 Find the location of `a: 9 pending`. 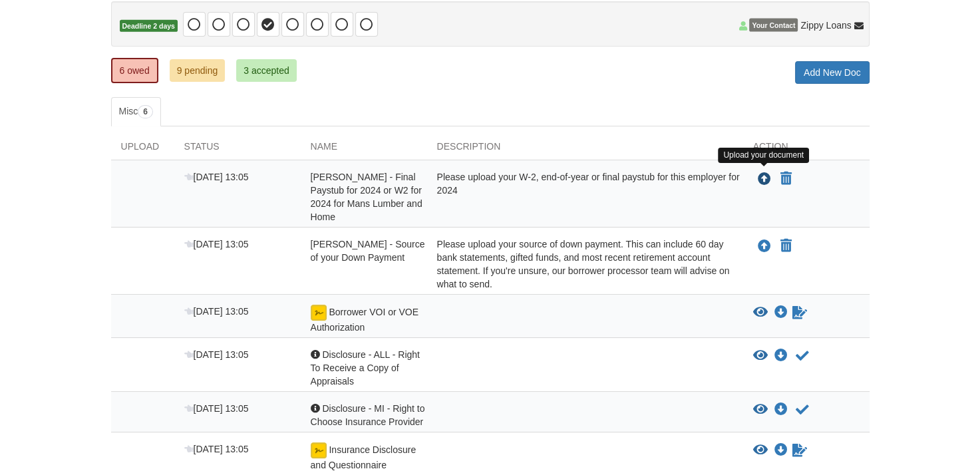

a: 9 pending is located at coordinates (198, 70).